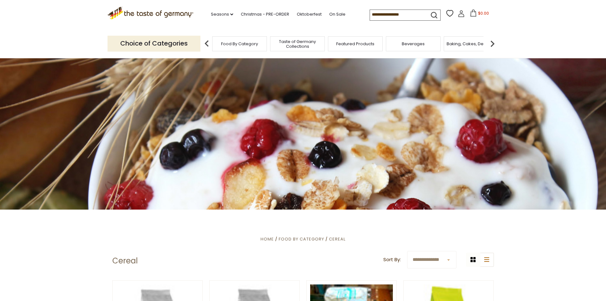 The height and width of the screenshot is (301, 606). I want to click on a: Beverages, so click(413, 44).